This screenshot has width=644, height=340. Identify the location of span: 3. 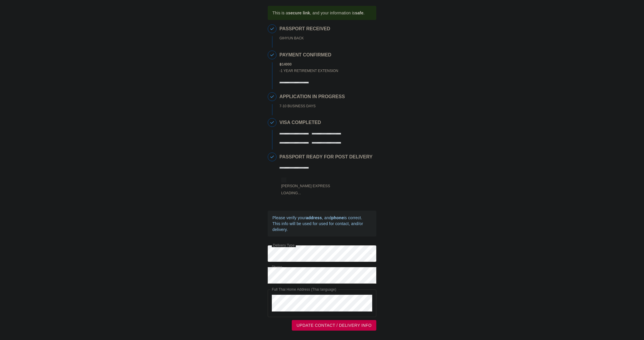
(272, 97).